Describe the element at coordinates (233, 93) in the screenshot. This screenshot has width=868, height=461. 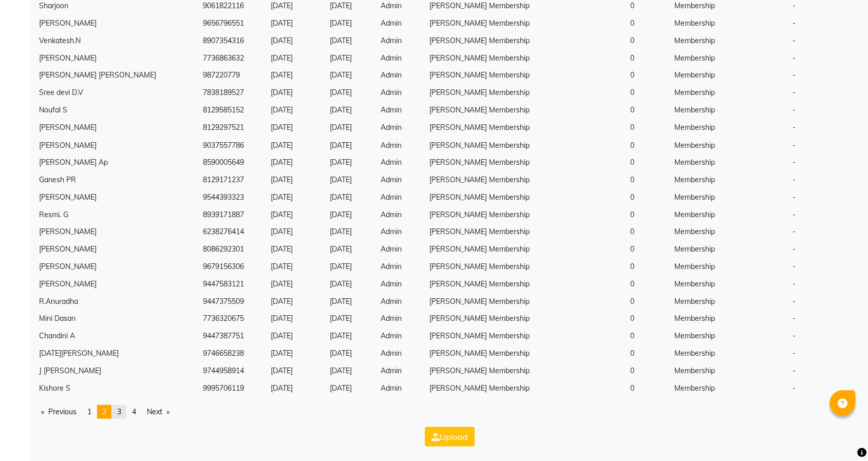
I see `td: 7838189527` at that location.